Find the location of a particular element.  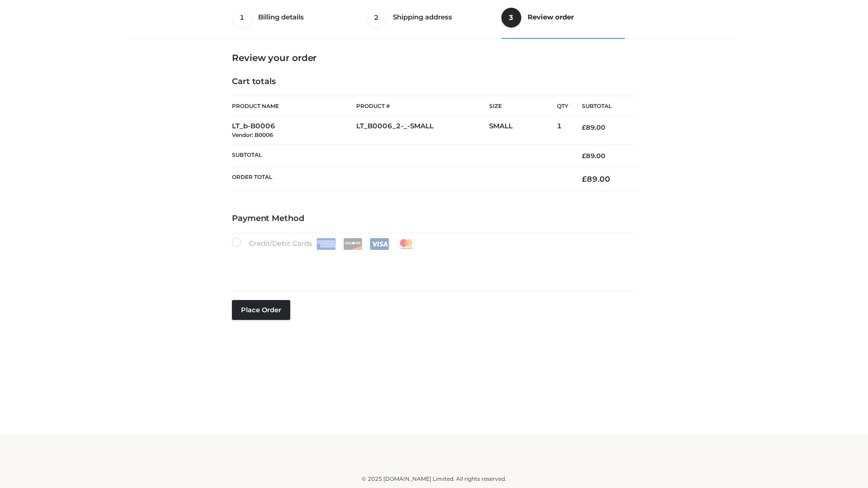

h4: Payment Method is located at coordinates (434, 219).